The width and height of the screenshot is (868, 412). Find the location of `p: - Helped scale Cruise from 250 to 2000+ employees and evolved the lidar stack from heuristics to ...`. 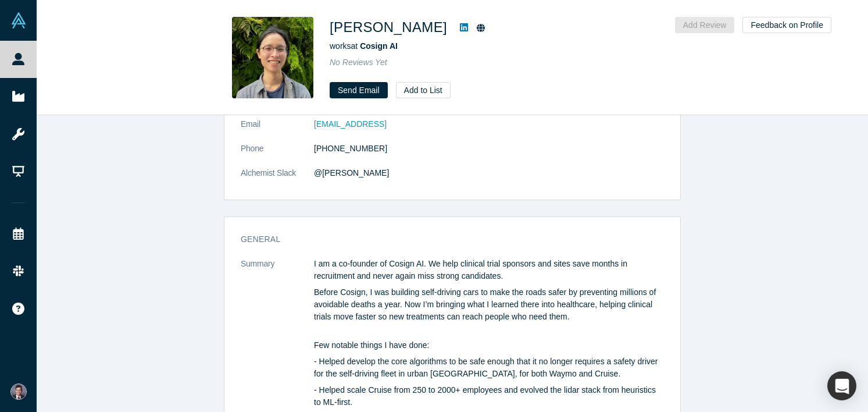

p: - Helped scale Cruise from 250 to 2000+ employees and evolved the lidar stack from heuristics to ... is located at coordinates (489, 396).